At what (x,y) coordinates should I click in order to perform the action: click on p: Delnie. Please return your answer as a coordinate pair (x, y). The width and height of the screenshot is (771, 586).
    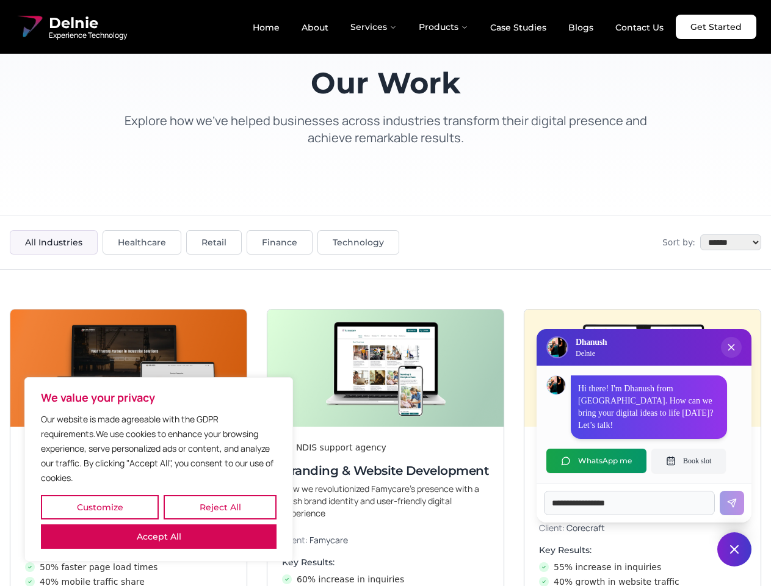
    Looking at the image, I should click on (591, 353).